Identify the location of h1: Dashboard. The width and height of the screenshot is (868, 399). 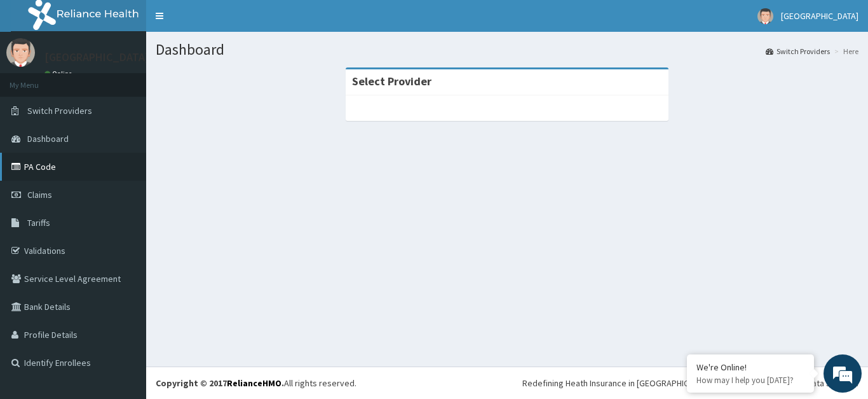
(506, 50).